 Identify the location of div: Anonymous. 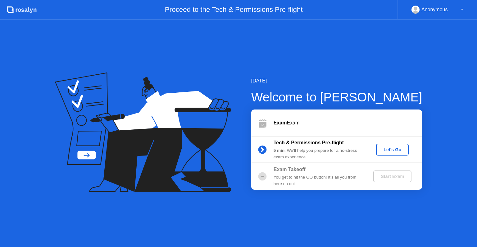
(434, 10).